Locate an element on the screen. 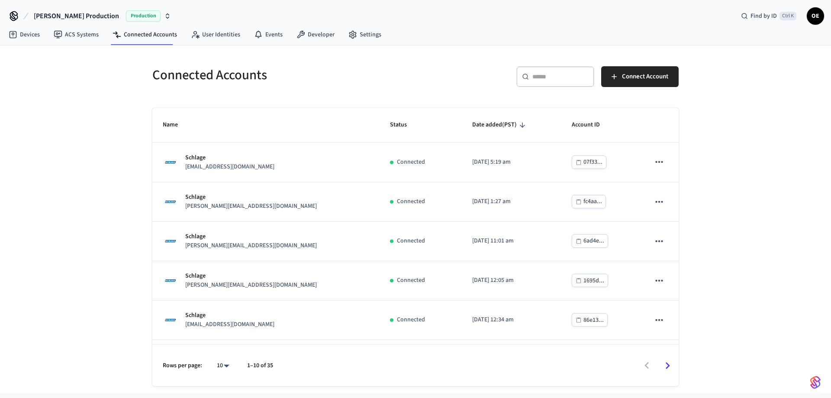 Image resolution: width=831 pixels, height=398 pixels. a: Connected Accounts is located at coordinates (145, 35).